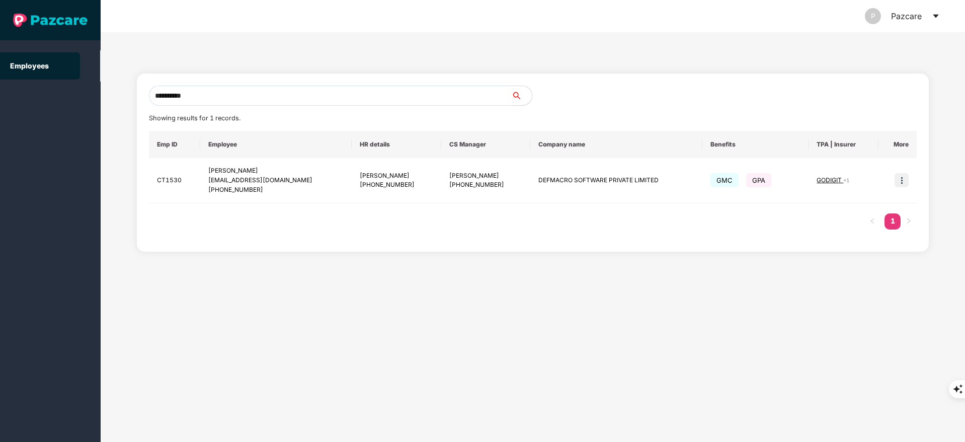  What do you see at coordinates (725, 180) in the screenshot?
I see `span: GMC` at bounding box center [725, 180].